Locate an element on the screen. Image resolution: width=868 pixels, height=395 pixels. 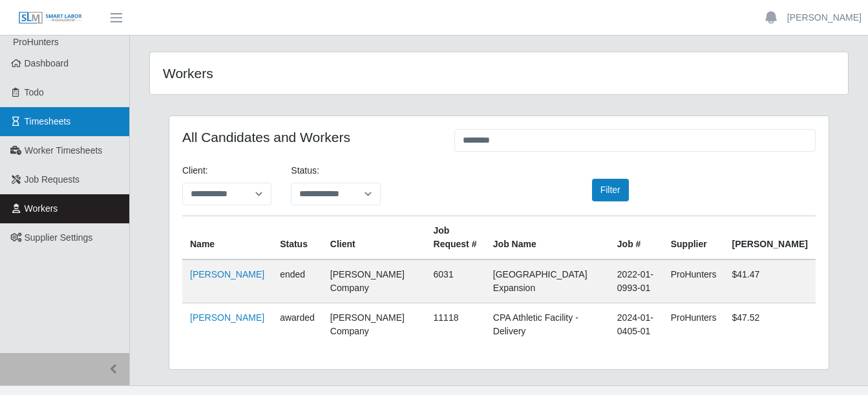
th: Job Name is located at coordinates (547, 238).